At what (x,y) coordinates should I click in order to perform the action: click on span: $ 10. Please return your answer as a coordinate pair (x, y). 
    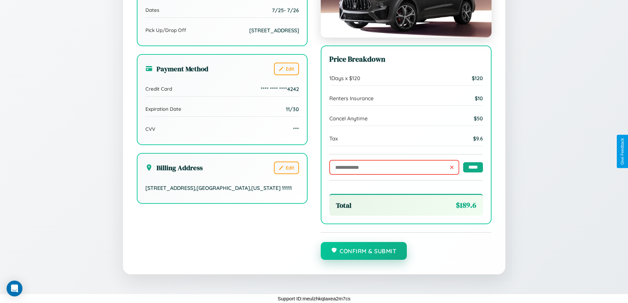
    Looking at the image, I should click on (479, 98).